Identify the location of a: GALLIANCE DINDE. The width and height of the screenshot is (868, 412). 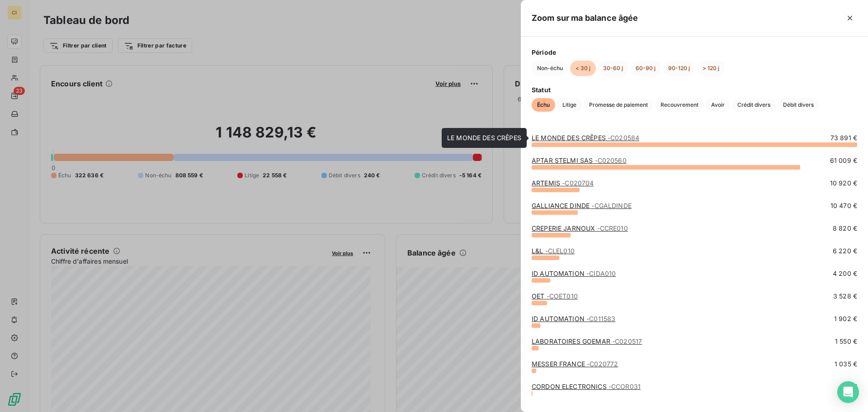
(582, 205).